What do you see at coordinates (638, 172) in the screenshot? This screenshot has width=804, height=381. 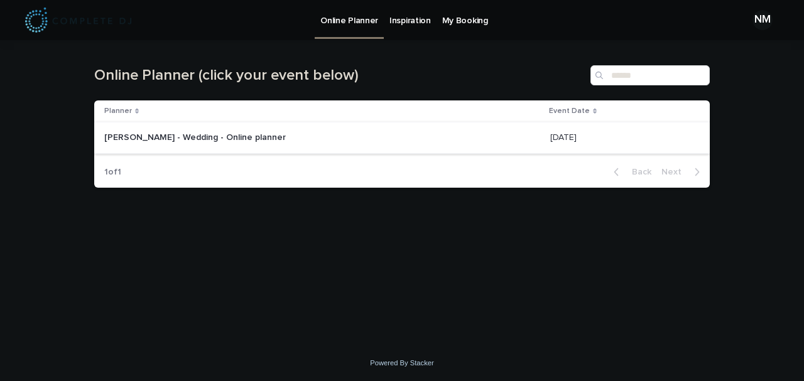 I see `span: Back` at bounding box center [638, 172].